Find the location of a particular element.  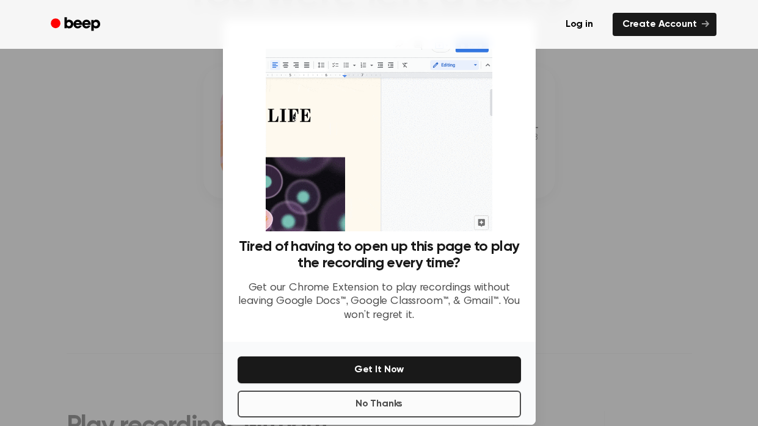

button: Get It Now is located at coordinates (379, 370).